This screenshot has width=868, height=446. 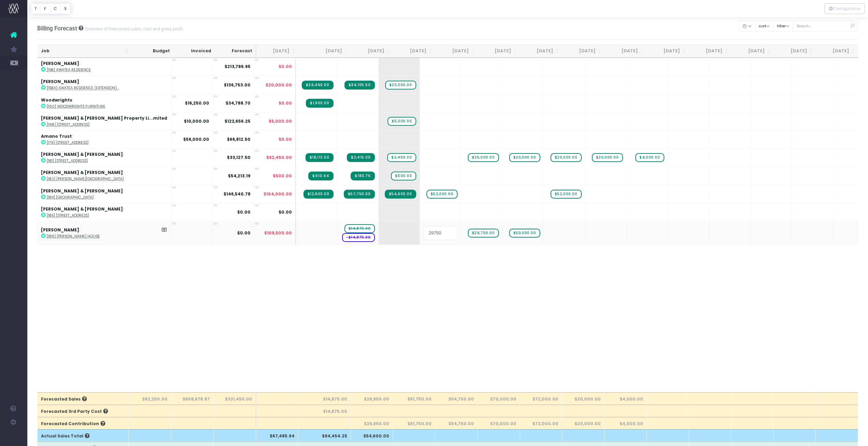 What do you see at coordinates (238, 103) in the screenshot?
I see `strong: $34,788.70` at bounding box center [238, 103].